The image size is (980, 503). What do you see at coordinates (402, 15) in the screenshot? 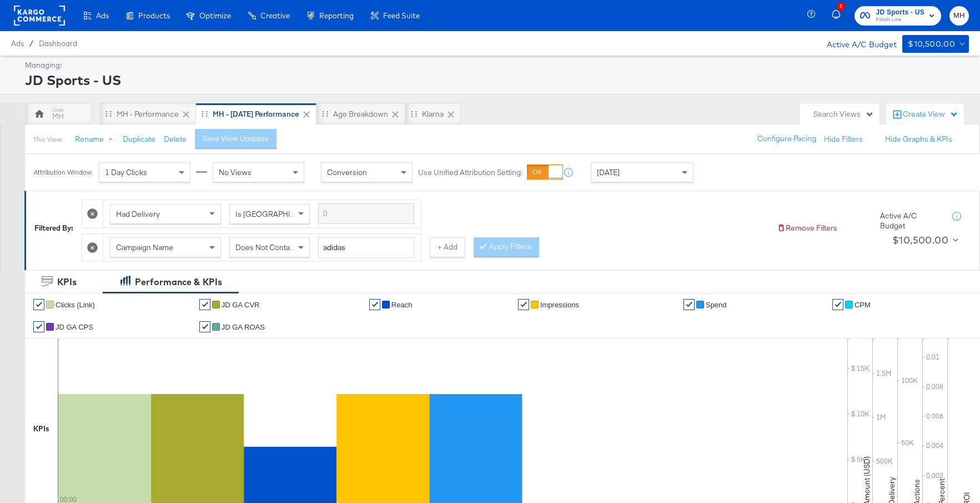
I see `span: Feed Suite` at bounding box center [402, 15].